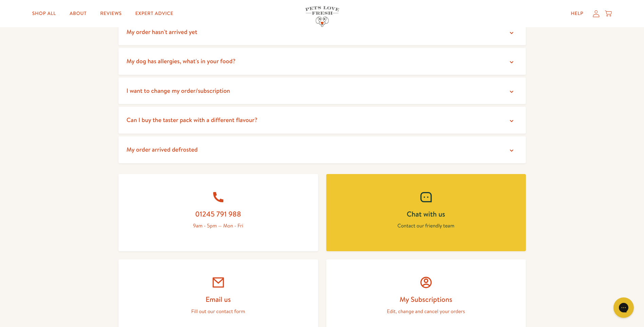 The width and height of the screenshot is (644, 327). What do you see at coordinates (322, 32) in the screenshot?
I see `summary: My order hasn't arrived yet` at bounding box center [322, 32].